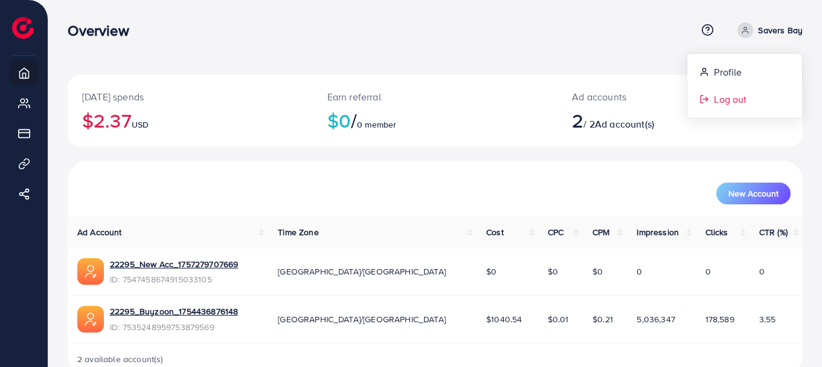 The width and height of the screenshot is (822, 367). Describe the element at coordinates (603, 319) in the screenshot. I see `span: $0.21` at that location.